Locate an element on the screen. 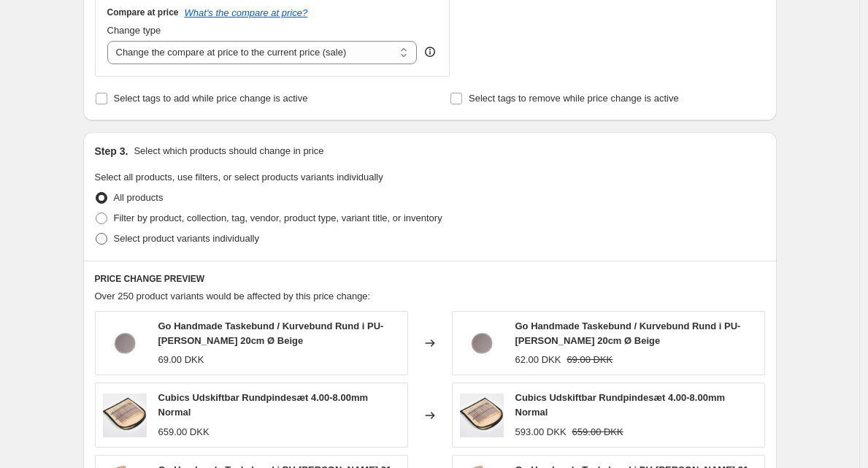 The image size is (868, 468). div: 593.00 DKK is located at coordinates (541, 432).